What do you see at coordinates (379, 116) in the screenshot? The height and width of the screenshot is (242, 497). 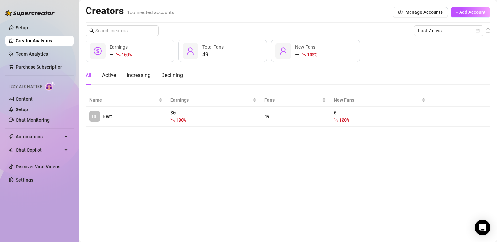 I see `div: 0` at bounding box center [379, 116].